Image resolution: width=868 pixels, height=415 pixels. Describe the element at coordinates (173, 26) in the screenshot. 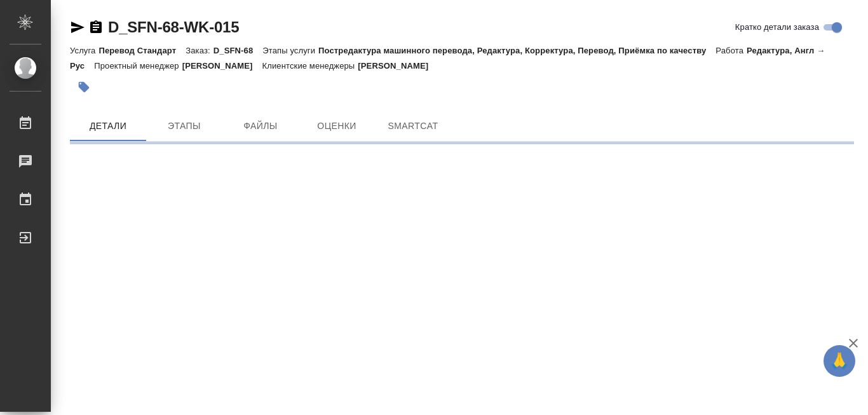

I see `a: D_SFN-68-WK-015` at that location.